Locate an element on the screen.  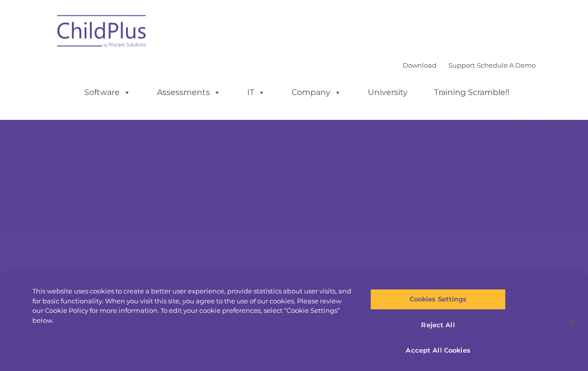
a: Training Scramble!! is located at coordinates (471, 92).